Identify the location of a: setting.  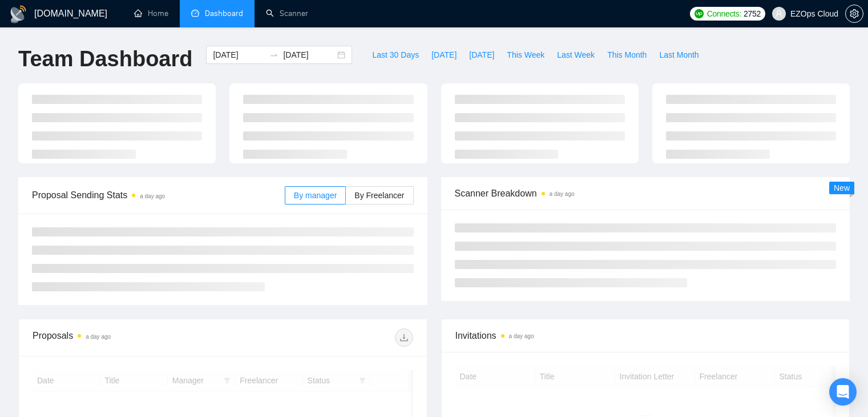
(854, 14).